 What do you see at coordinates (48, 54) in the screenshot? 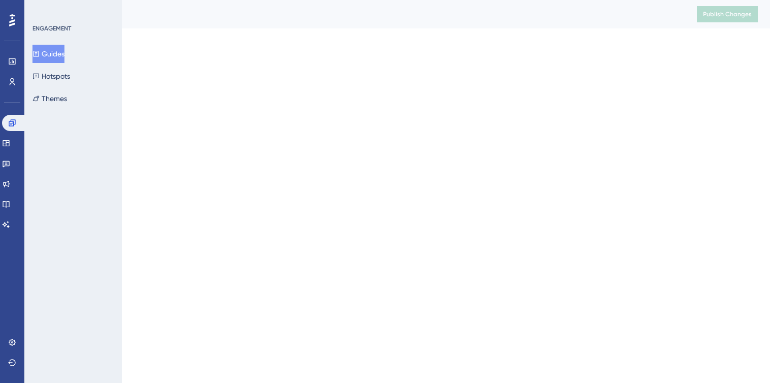
I see `button: Guides` at bounding box center [48, 54].